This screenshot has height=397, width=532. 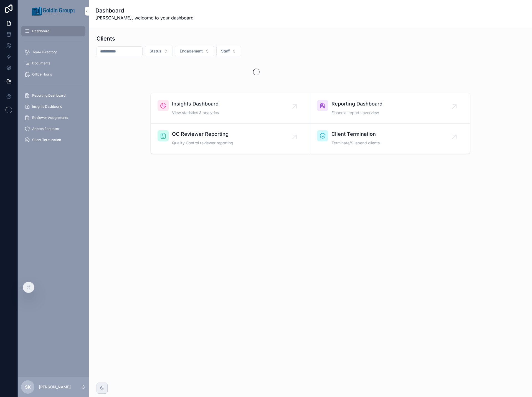 What do you see at coordinates (53, 63) in the screenshot?
I see `a: Documents` at bounding box center [53, 63].